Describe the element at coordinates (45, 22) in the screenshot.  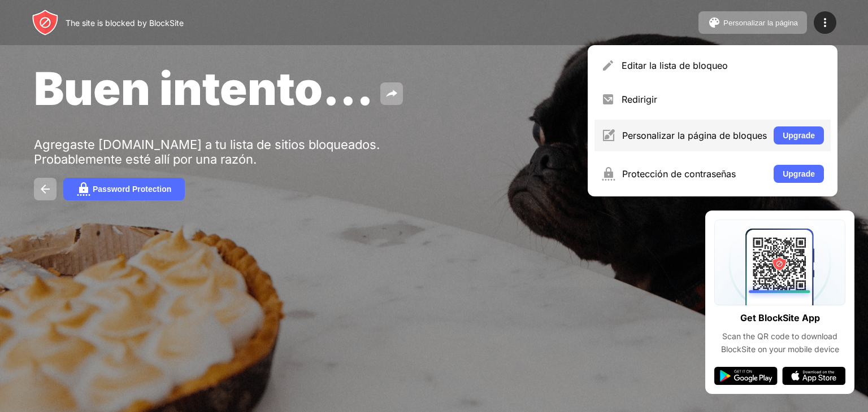
I see `img: header-logo.svg` at that location.